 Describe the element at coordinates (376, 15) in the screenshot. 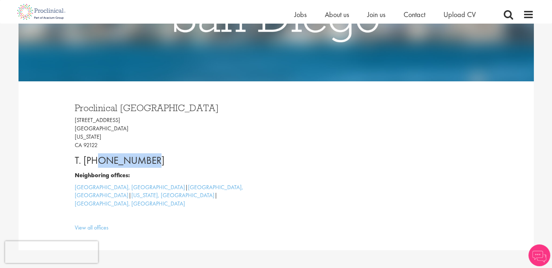

I see `a: Join us` at that location.